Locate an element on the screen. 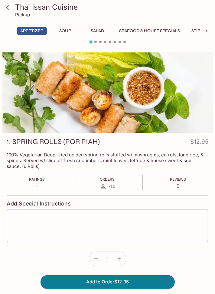 Image resolution: width=215 pixels, height=294 pixels. button: Soup is located at coordinates (65, 31).